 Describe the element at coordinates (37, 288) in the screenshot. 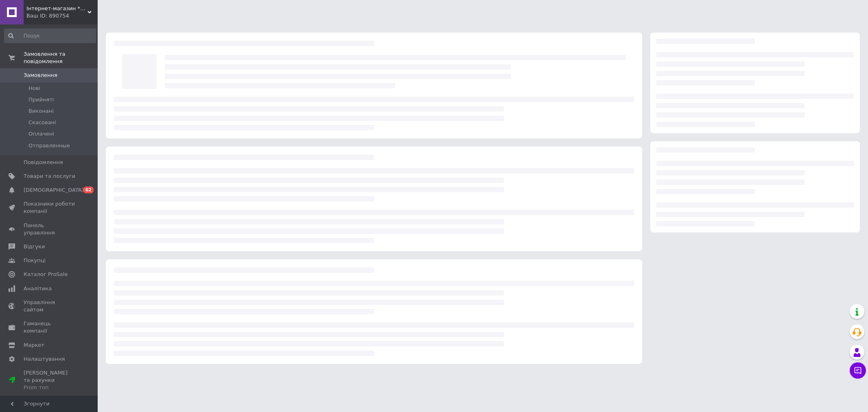

I see `span: Аналітика` at that location.